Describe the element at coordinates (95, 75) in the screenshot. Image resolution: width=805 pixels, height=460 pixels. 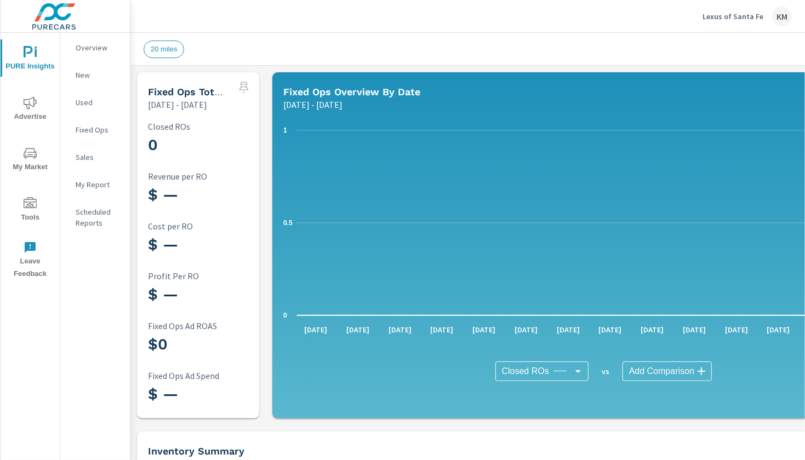
I see `div: New` at that location.